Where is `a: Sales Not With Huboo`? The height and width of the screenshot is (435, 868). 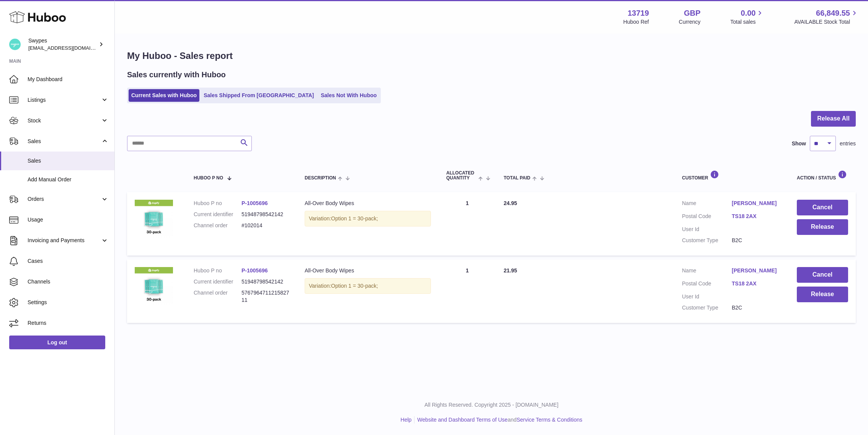
a: Sales Not With Huboo is located at coordinates (349, 95).